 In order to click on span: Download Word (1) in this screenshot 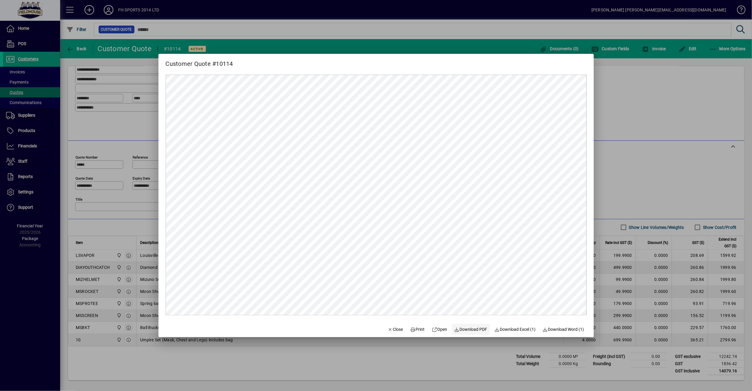, I will do `click(563, 329)`.